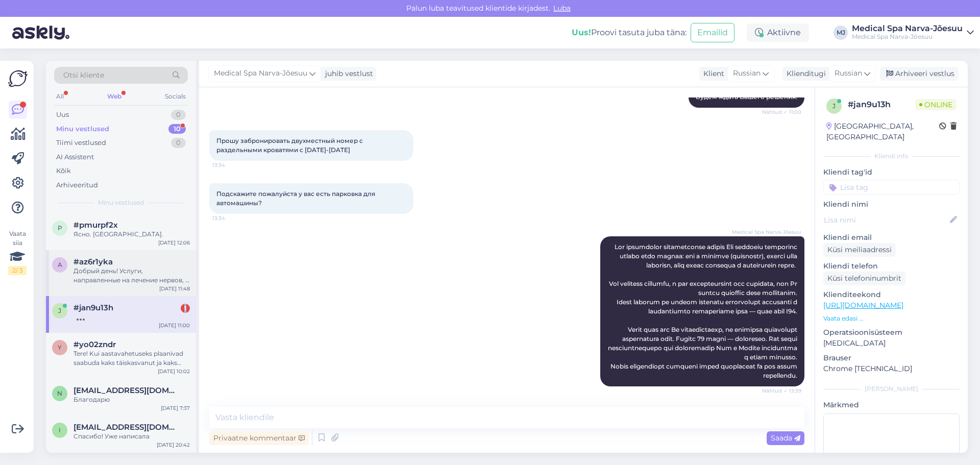 This screenshot has width=980, height=465. What do you see at coordinates (175, 96) in the screenshot?
I see `div: Socials` at bounding box center [175, 96].